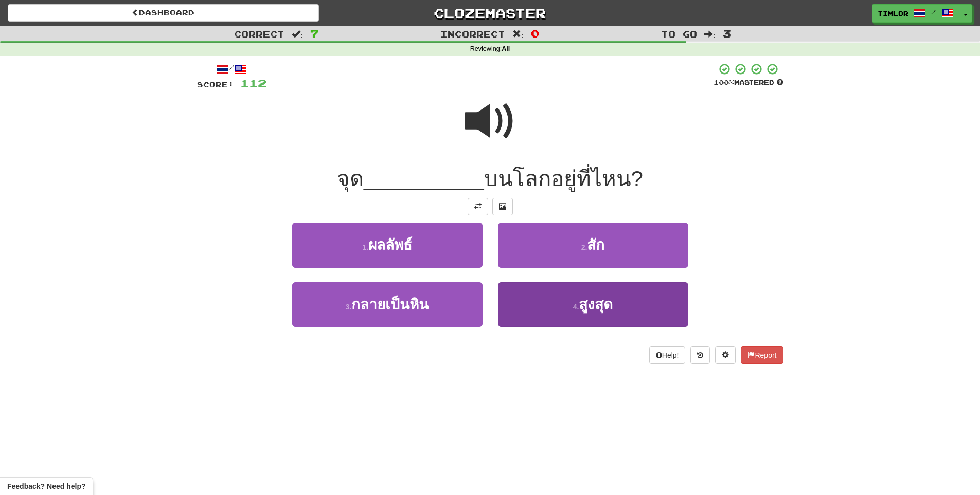 The image size is (980, 495). What do you see at coordinates (576, 307) in the screenshot?
I see `small: 4 .` at bounding box center [576, 307].